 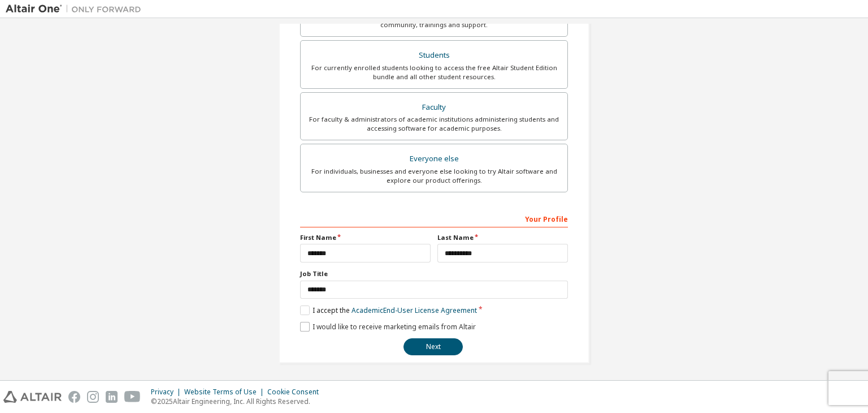 What do you see at coordinates (434, 273) in the screenshot?
I see `label: Job Title` at bounding box center [434, 273].